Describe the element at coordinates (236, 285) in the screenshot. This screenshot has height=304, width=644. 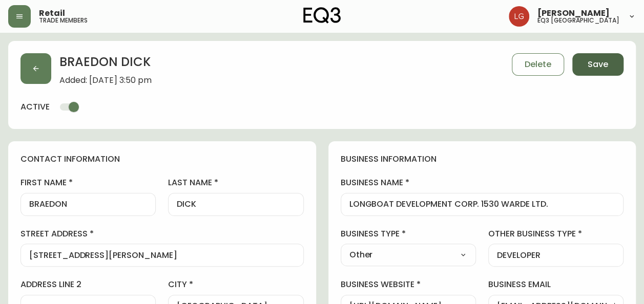
I see `label: city` at that location.